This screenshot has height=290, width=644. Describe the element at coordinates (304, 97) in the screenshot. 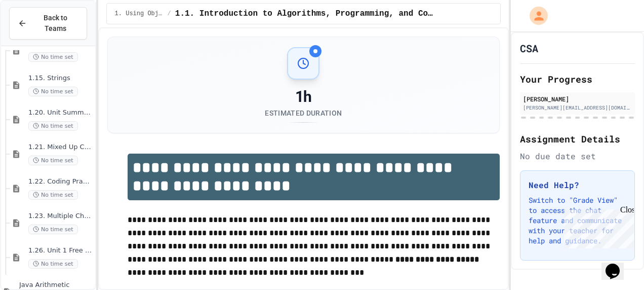

I see `div: 1h` at that location.